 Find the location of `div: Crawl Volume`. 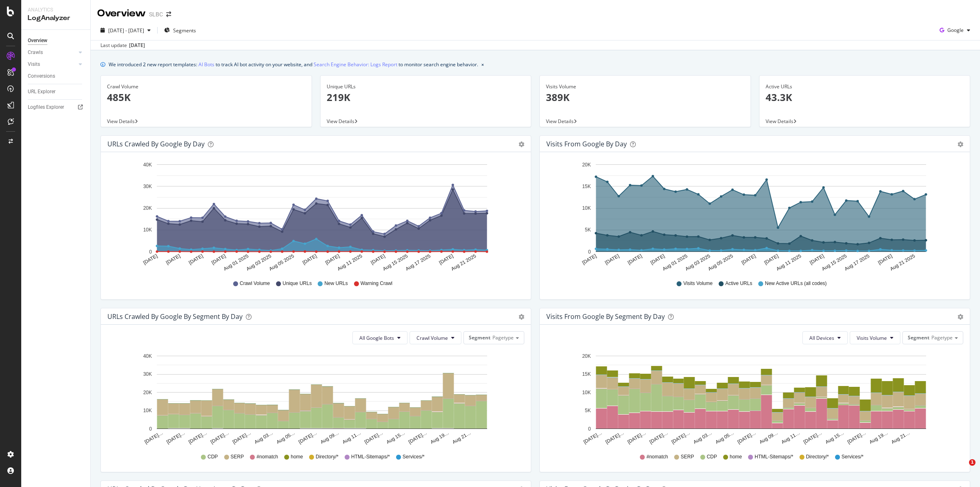

div: Crawl Volume is located at coordinates (206, 87).